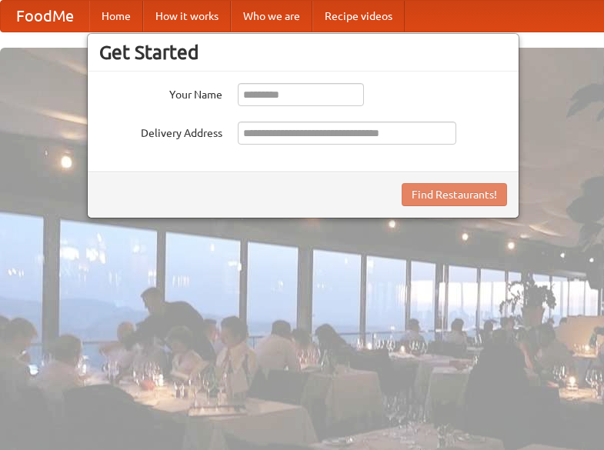 This screenshot has height=450, width=604. Describe the element at coordinates (161, 92) in the screenshot. I see `label: Your Name` at that location.